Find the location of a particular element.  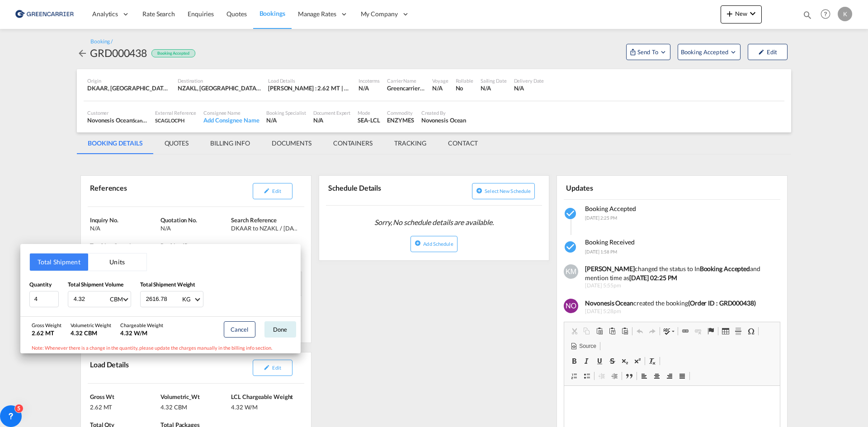

div: Gross Weight is located at coordinates (47, 325).